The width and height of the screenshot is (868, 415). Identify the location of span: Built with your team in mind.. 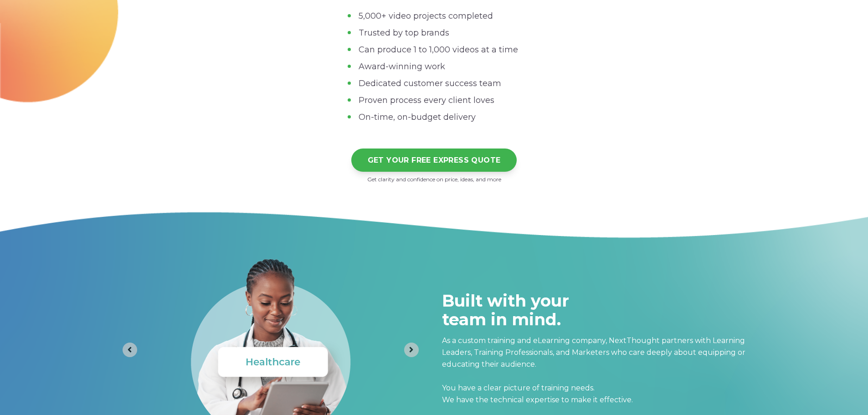
(505, 310).